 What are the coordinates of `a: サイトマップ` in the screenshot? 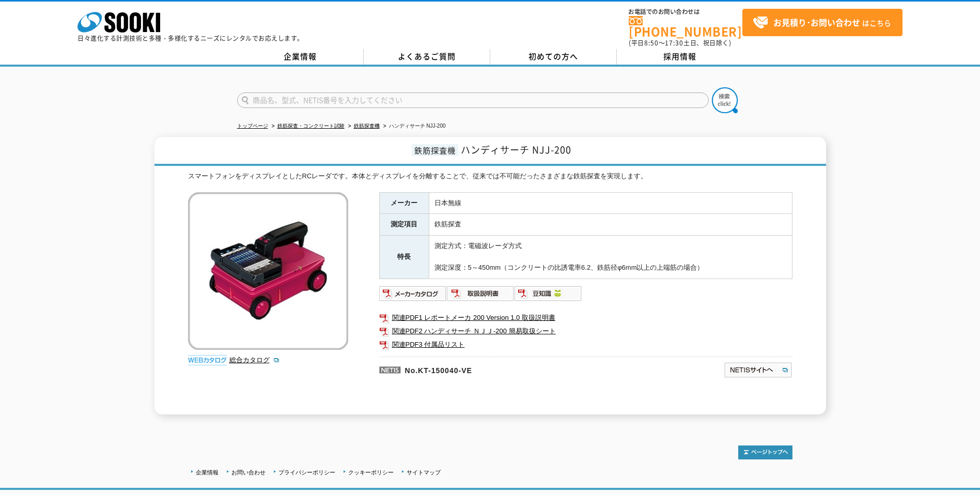 It's located at (424, 472).